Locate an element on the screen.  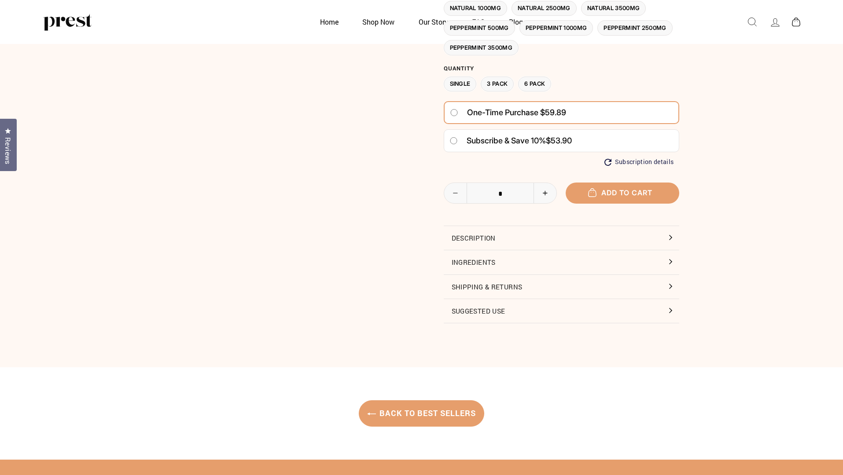
a: Our Story is located at coordinates (433, 22).